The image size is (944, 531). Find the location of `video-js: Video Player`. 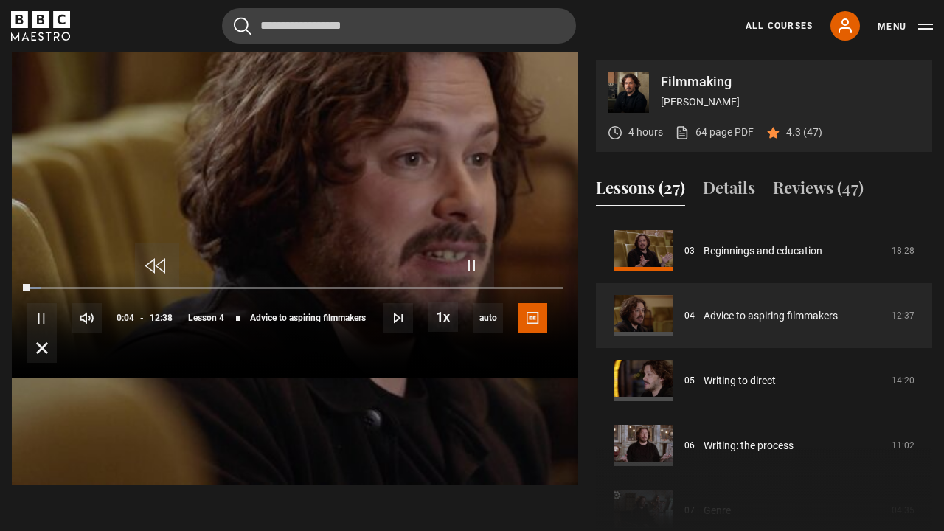

video-js: Video Player is located at coordinates (295, 219).